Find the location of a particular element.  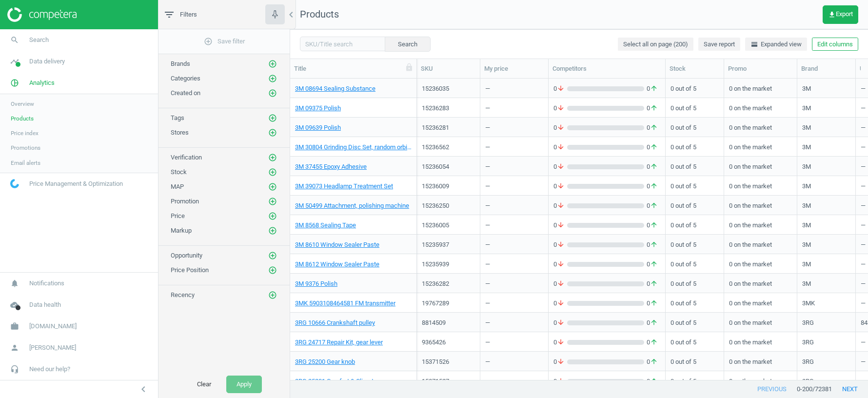

div: My price is located at coordinates (514, 69).